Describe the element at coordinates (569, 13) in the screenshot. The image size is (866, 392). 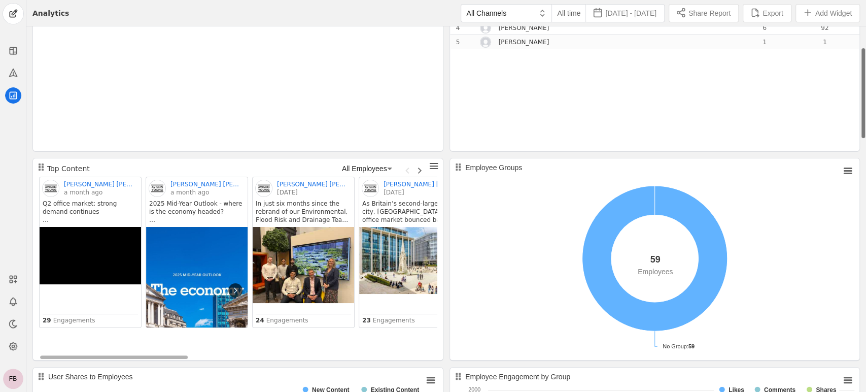
I see `span: All time` at that location.